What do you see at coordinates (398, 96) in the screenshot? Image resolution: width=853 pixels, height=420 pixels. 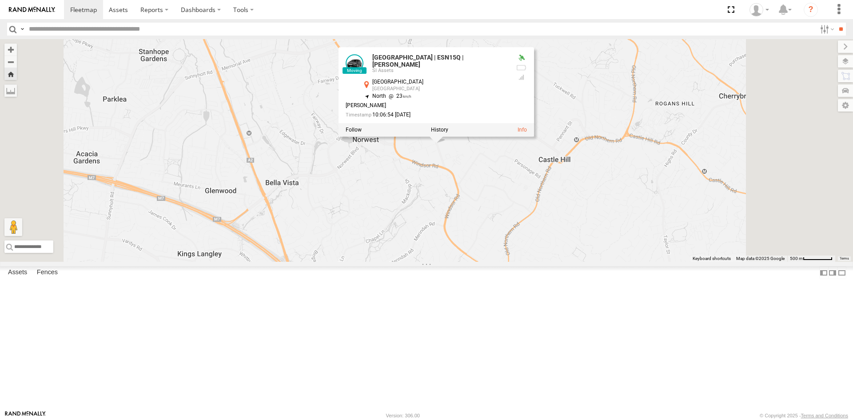 I see `span: 23` at bounding box center [398, 96].